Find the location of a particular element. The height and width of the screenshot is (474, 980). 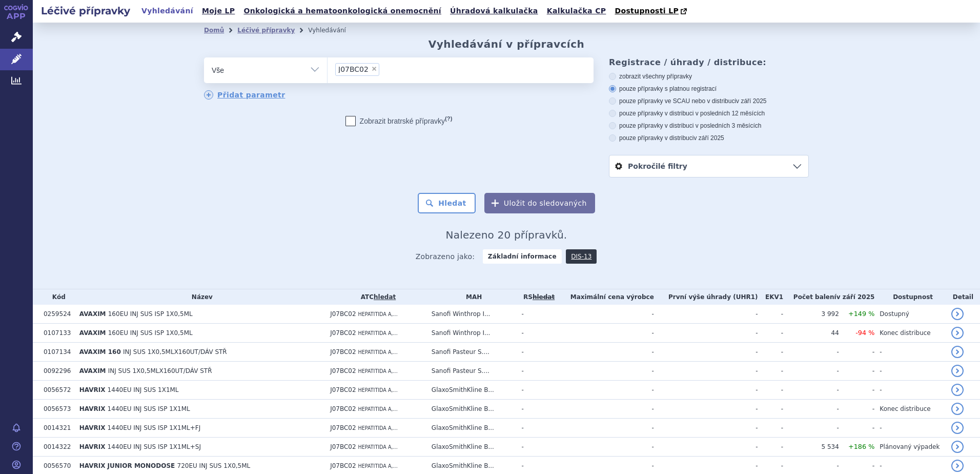

span: 1440EU INJ SUS 1X1ML is located at coordinates (143, 390).